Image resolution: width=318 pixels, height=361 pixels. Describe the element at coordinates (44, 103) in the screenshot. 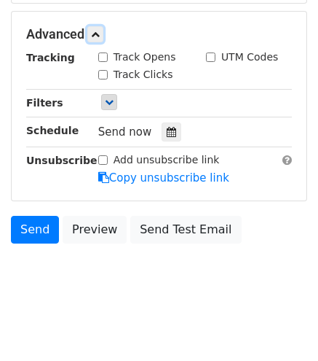

I see `strong: Filters` at that location.